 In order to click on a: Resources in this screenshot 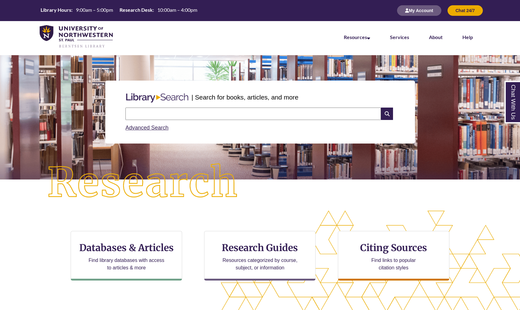, I will do `click(357, 37)`.